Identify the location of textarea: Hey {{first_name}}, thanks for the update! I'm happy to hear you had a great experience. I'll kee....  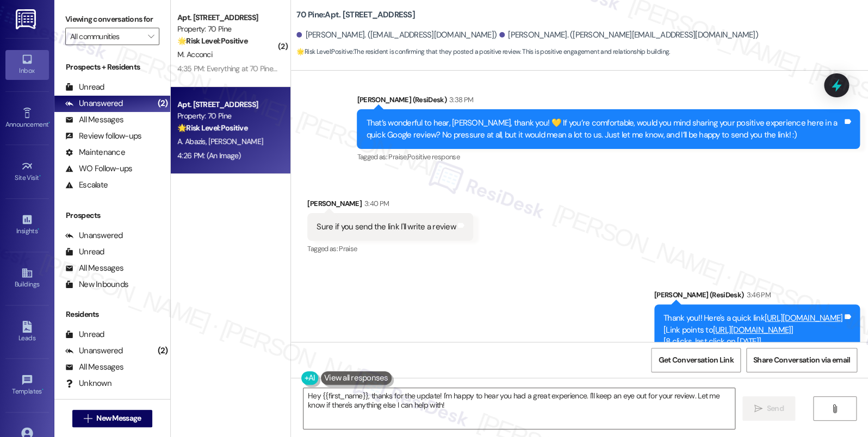
(519, 408).